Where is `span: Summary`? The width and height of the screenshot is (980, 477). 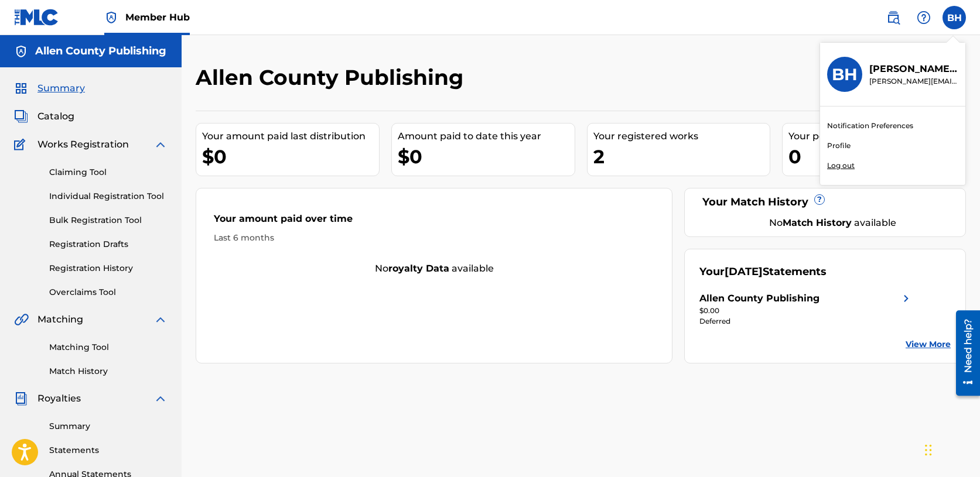
span: Summary is located at coordinates (60, 89).